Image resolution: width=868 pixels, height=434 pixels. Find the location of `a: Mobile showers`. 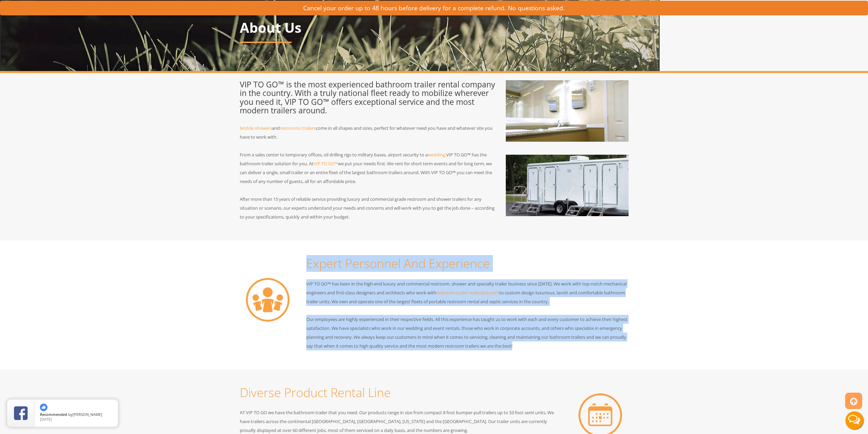

a: Mobile showers is located at coordinates (256, 128).